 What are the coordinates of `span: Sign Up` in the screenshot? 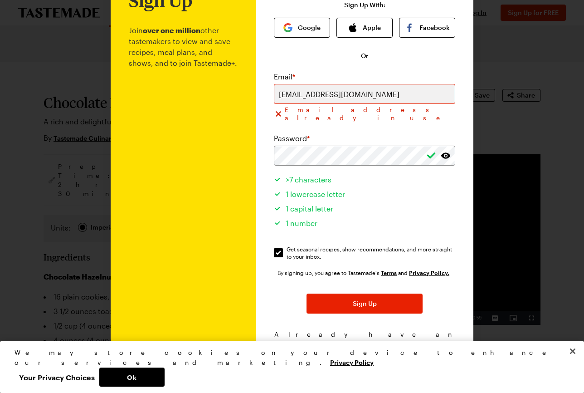 It's located at (364, 303).